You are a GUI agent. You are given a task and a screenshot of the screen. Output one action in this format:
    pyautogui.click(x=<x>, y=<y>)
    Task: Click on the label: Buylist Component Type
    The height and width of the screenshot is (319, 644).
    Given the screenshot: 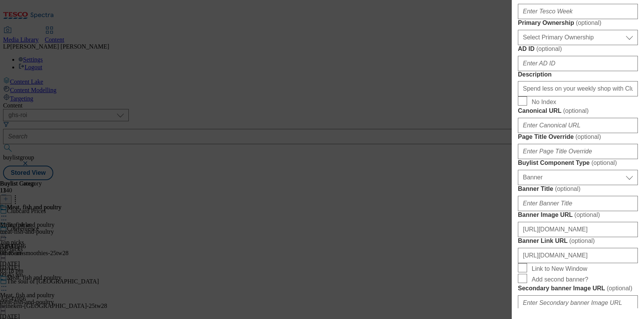 What is the action you would take?
    pyautogui.click(x=578, y=163)
    